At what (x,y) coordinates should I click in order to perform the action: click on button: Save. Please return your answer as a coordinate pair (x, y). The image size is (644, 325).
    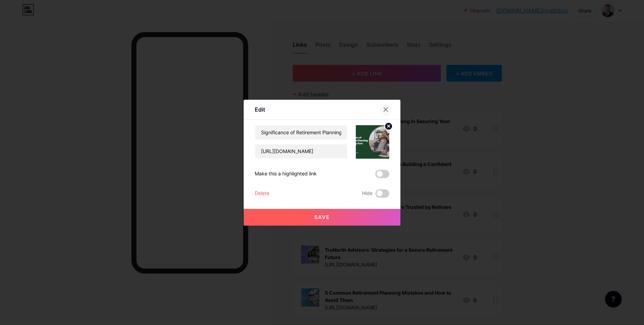
    Looking at the image, I should click on (322, 217).